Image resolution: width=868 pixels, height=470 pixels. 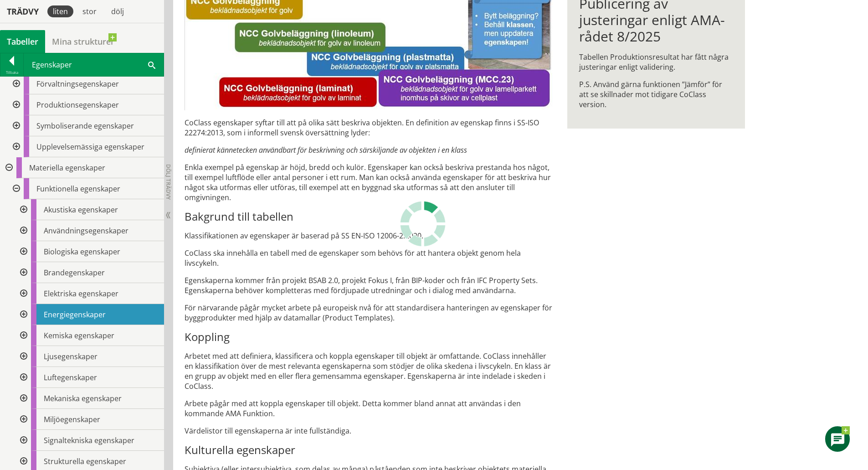 What do you see at coordinates (77, 105) in the screenshot?
I see `span: Produktionsegenskaper` at bounding box center [77, 105].